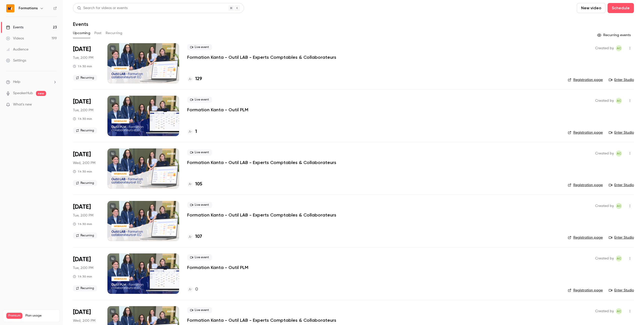 Image resolution: width=644 pixels, height=325 pixels. What do you see at coordinates (16, 60) in the screenshot?
I see `div: Settings` at bounding box center [16, 60].